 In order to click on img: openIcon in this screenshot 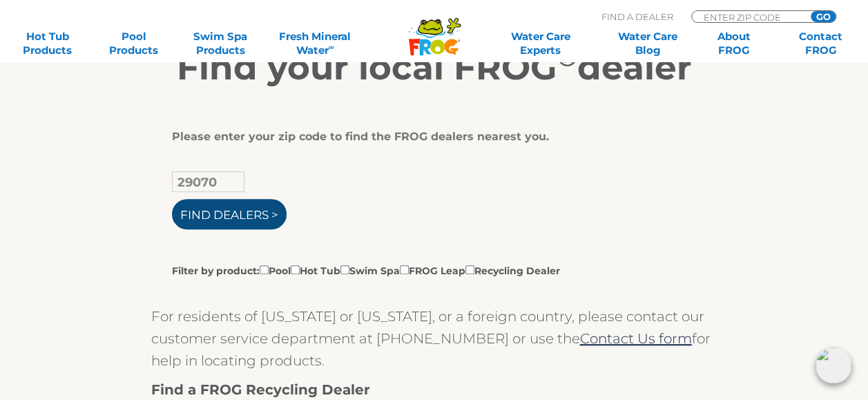, I will do `click(834, 365)`.